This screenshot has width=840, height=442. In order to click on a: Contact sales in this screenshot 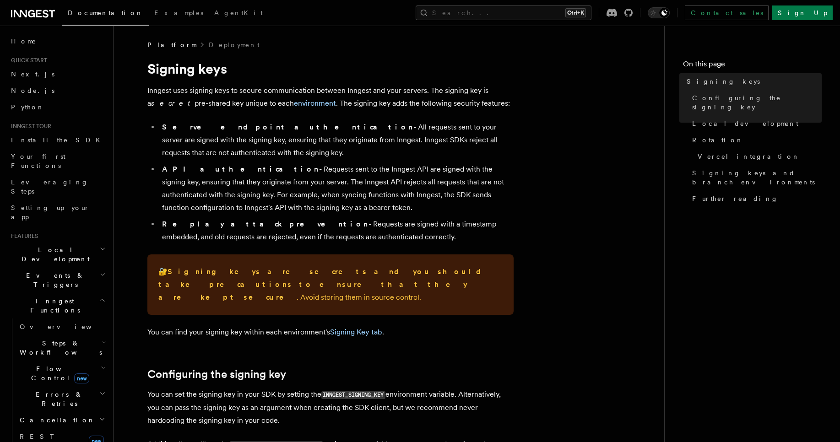, I will do `click(726, 13)`.